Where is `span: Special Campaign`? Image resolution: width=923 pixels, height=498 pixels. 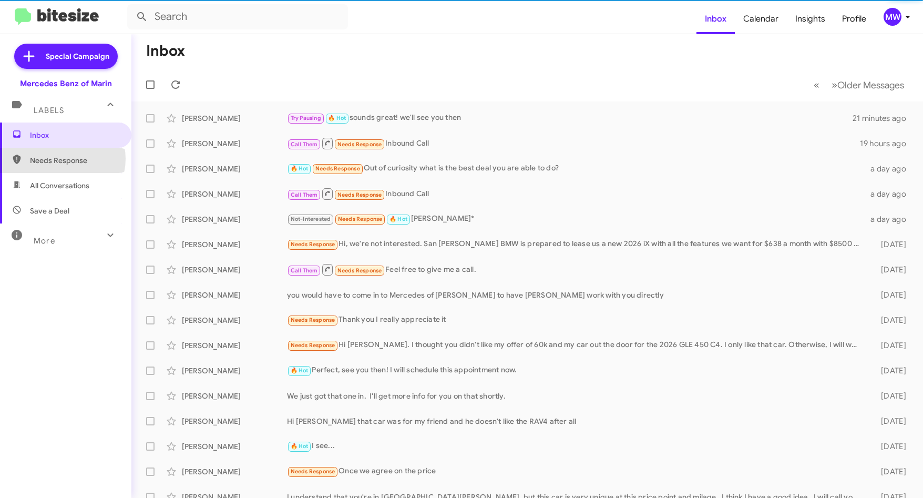 span: Special Campaign is located at coordinates (77, 56).